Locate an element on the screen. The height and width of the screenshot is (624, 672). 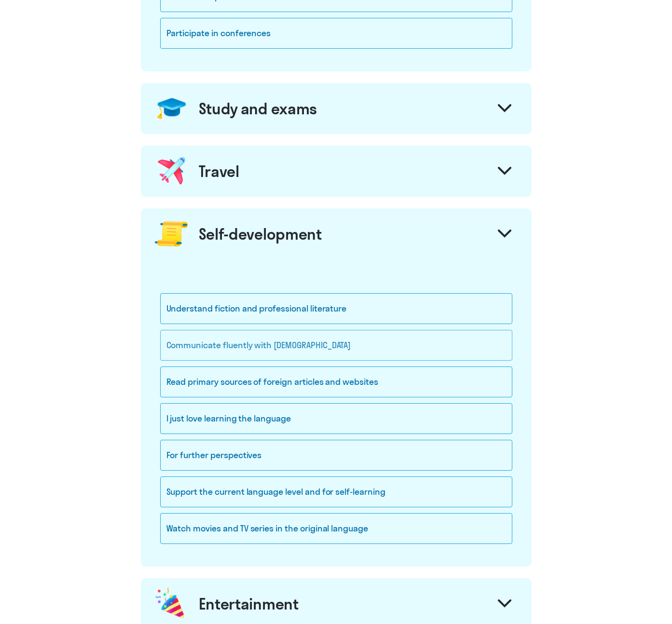
div: Understand fiction and professional literature is located at coordinates (337, 309).